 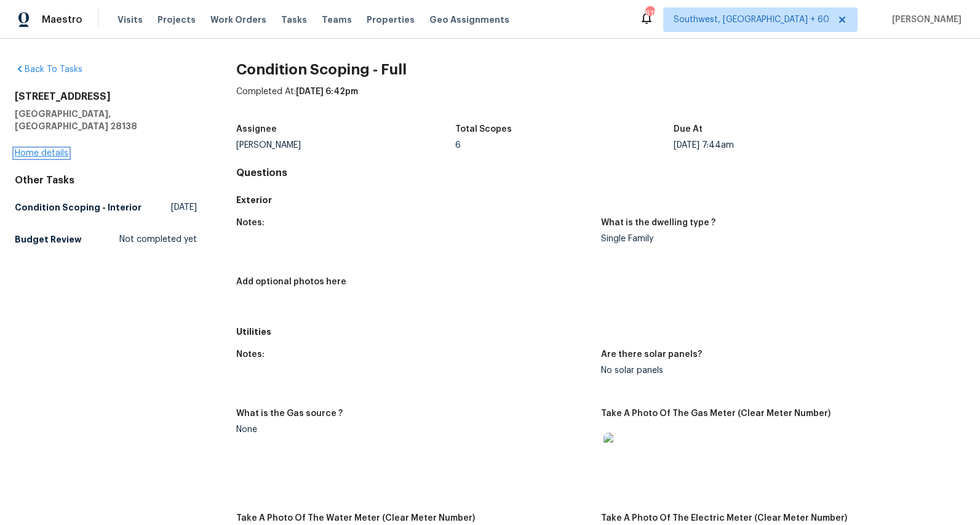 I want to click on span: Work Orders, so click(x=238, y=20).